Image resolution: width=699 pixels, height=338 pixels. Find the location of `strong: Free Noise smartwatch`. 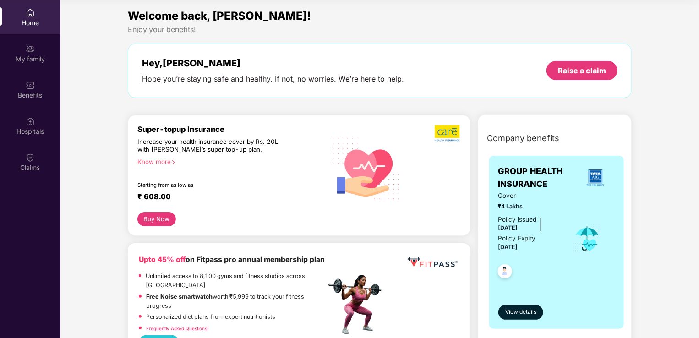

strong: Free Noise smartwatch is located at coordinates (179, 296).